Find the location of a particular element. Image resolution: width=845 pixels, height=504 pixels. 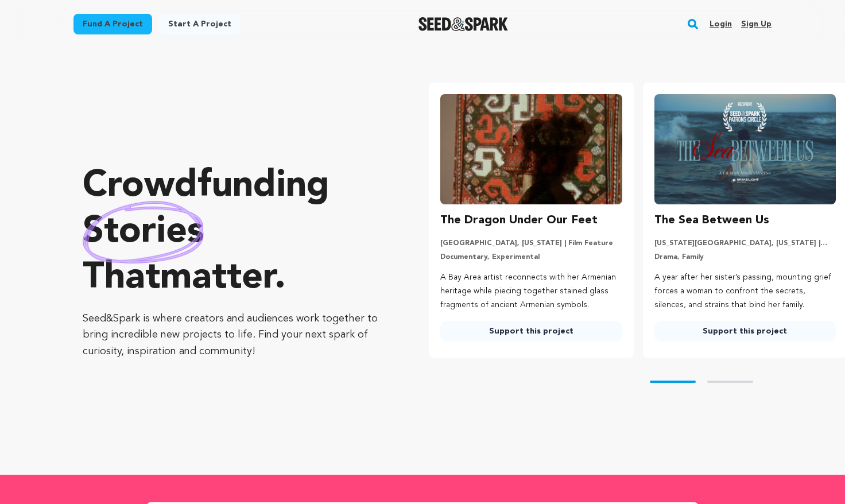

img: The Dragon Under Our Feet image is located at coordinates (531, 149).